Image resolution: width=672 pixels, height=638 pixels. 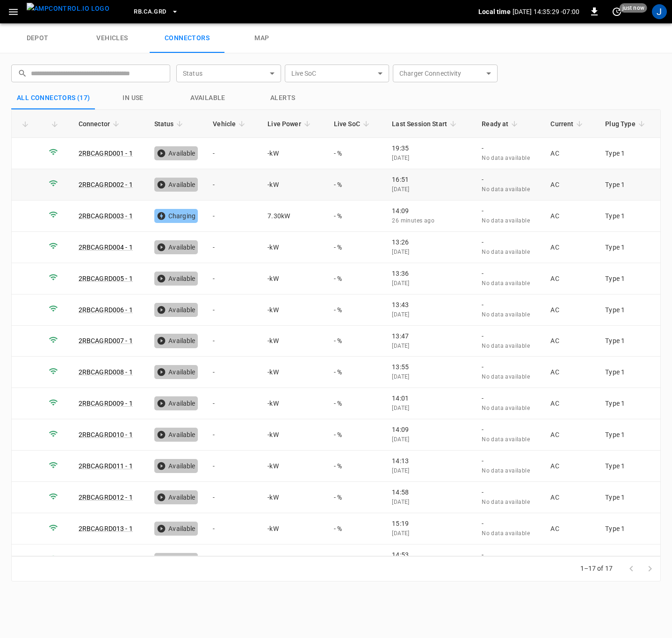 What do you see at coordinates (156, 12) in the screenshot?
I see `button: RB.CA.GRD` at bounding box center [156, 12].